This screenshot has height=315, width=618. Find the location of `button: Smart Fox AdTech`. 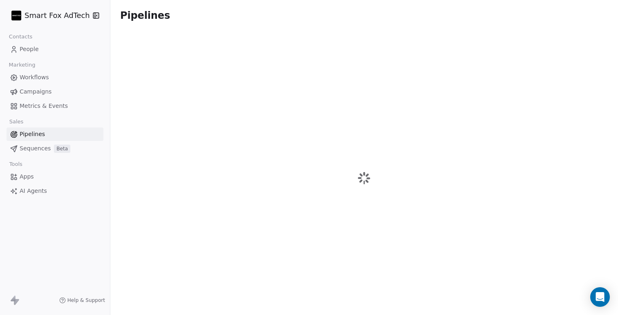

button: Smart Fox AdTech is located at coordinates (48, 16).